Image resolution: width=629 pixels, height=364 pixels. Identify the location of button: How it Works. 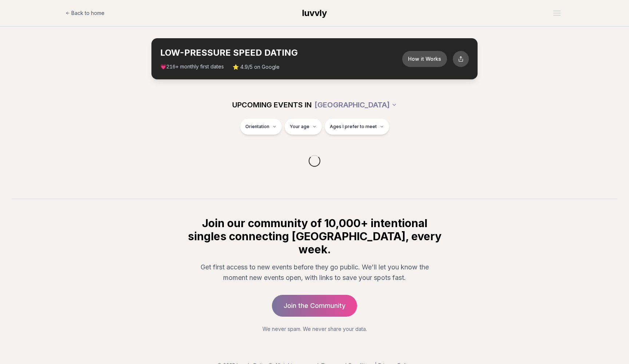
(424, 59).